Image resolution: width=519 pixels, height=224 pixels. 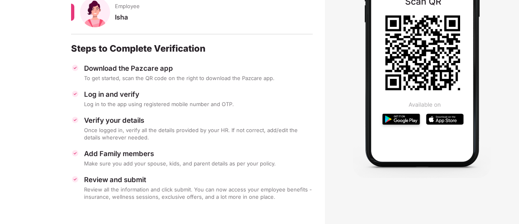 I want to click on span: Employee, so click(x=127, y=6).